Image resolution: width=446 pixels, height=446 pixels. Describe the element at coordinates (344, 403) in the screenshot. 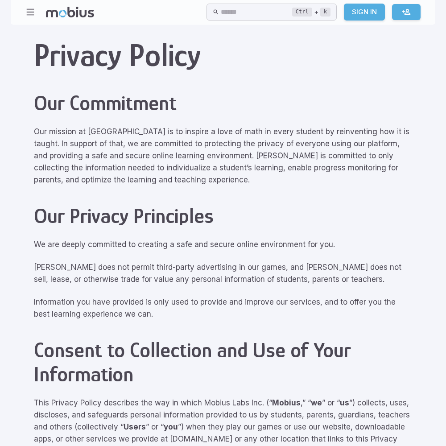

I see `strong: us` at that location.